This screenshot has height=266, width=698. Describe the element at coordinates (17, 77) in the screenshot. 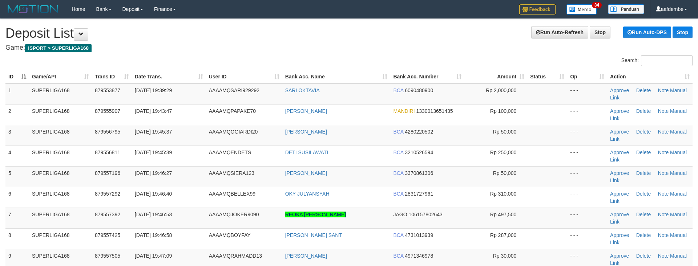

I see `th: ID: activate to sort column descending` at that location.